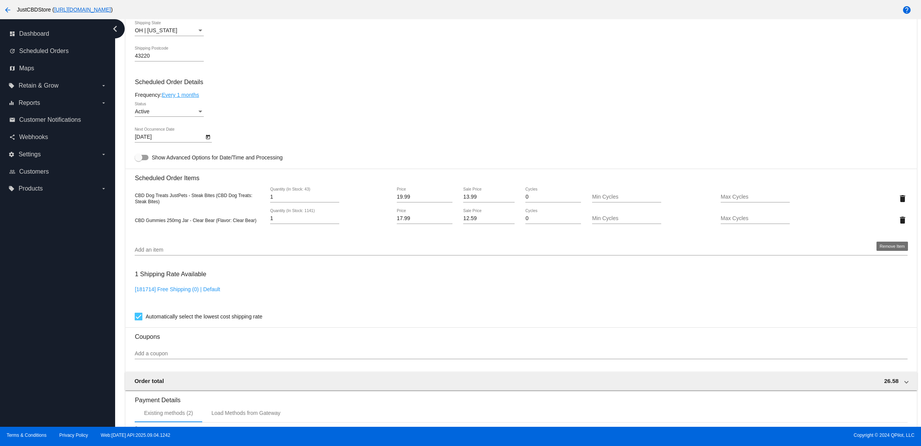 Image resolution: width=921 pixels, height=446 pixels. I want to click on input: Shipping Postcode, so click(169, 56).